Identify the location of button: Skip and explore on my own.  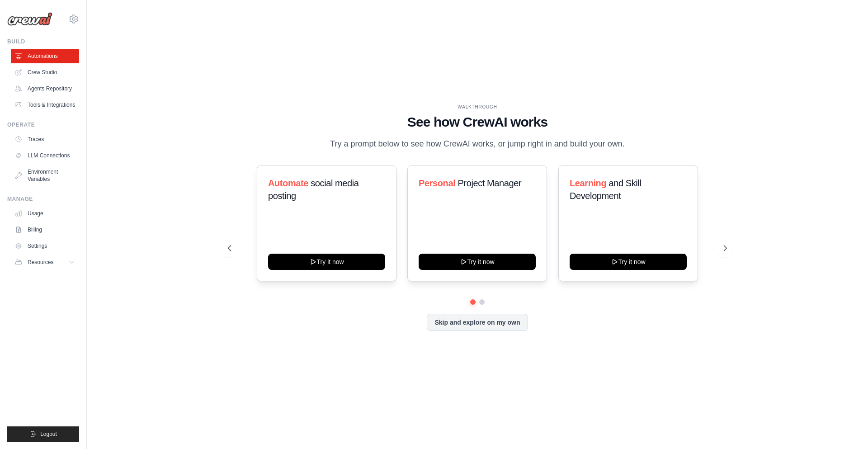
(477, 323).